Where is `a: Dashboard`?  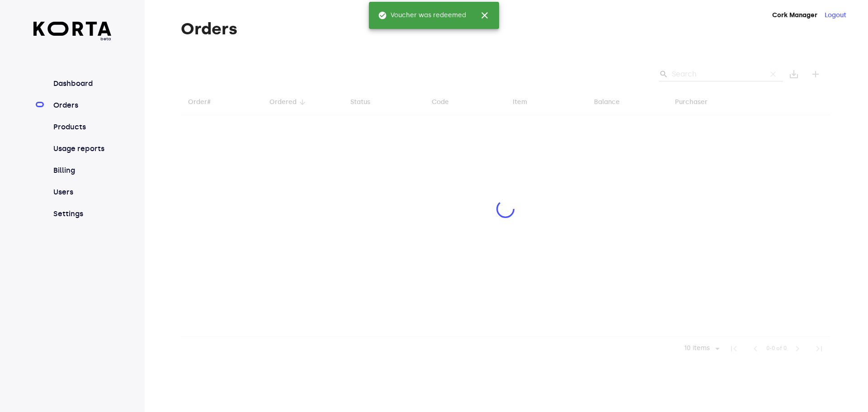
a: Dashboard is located at coordinates (82, 83).